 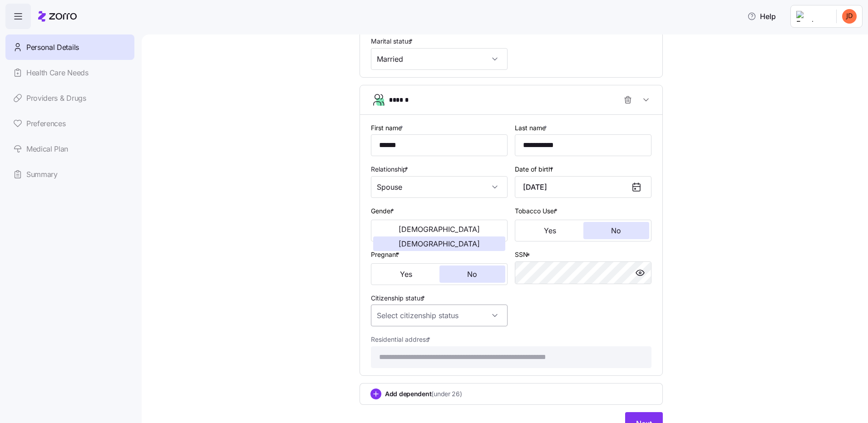 I want to click on span: Personal Details, so click(x=53, y=47).